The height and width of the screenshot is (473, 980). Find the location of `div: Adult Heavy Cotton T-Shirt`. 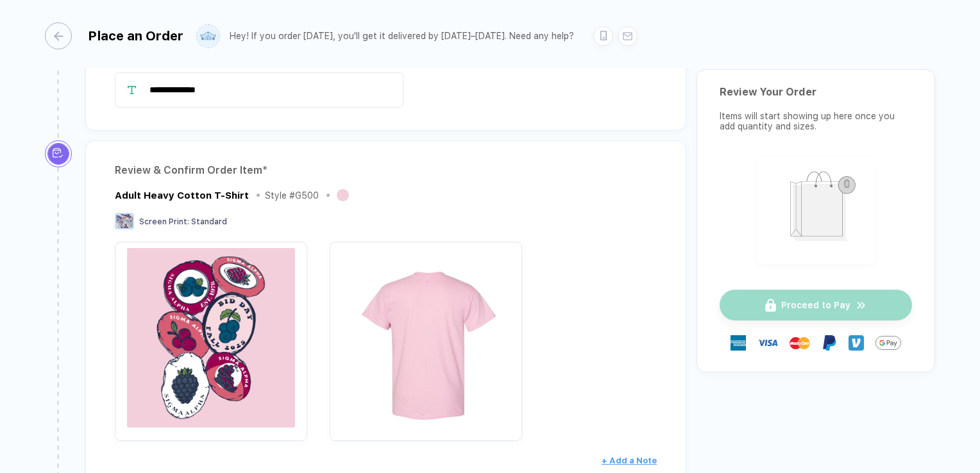

div: Adult Heavy Cotton T-Shirt is located at coordinates (182, 195).